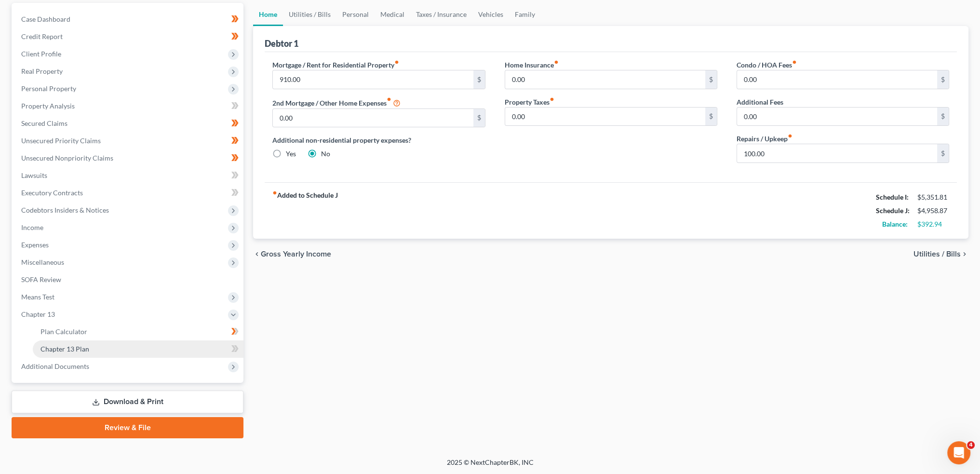 The image size is (980, 474). Describe the element at coordinates (893, 211) in the screenshot. I see `strong: Schedule J:` at that location.